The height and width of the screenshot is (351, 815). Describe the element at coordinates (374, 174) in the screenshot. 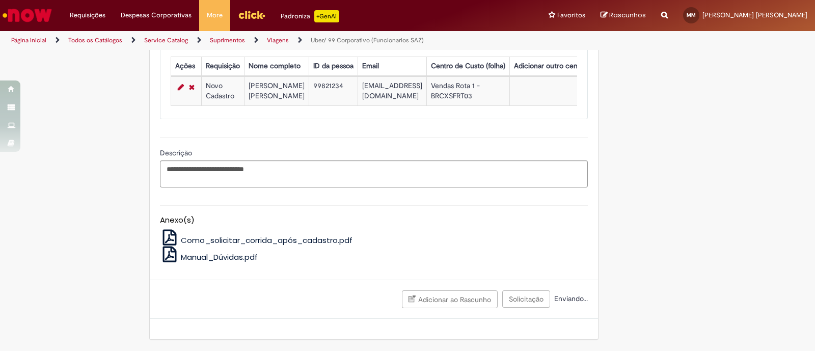

I see `textarea: Descrição` at that location.